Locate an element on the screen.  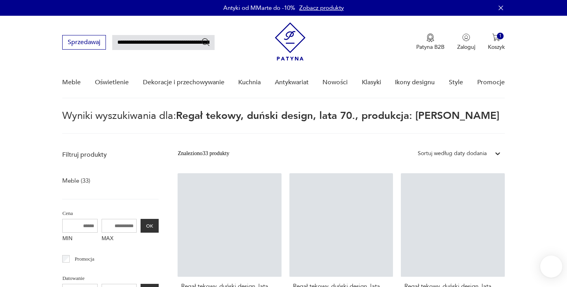
a: Meble is located at coordinates (71, 82).